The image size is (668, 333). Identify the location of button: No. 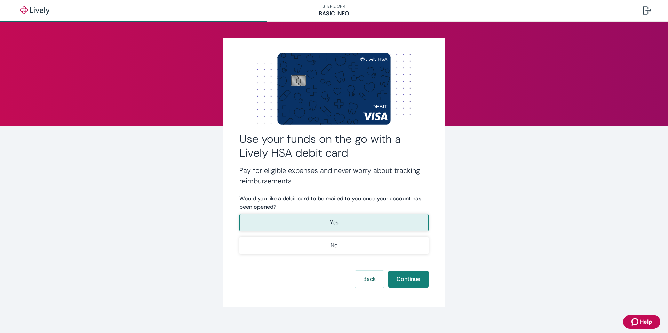
(334, 246).